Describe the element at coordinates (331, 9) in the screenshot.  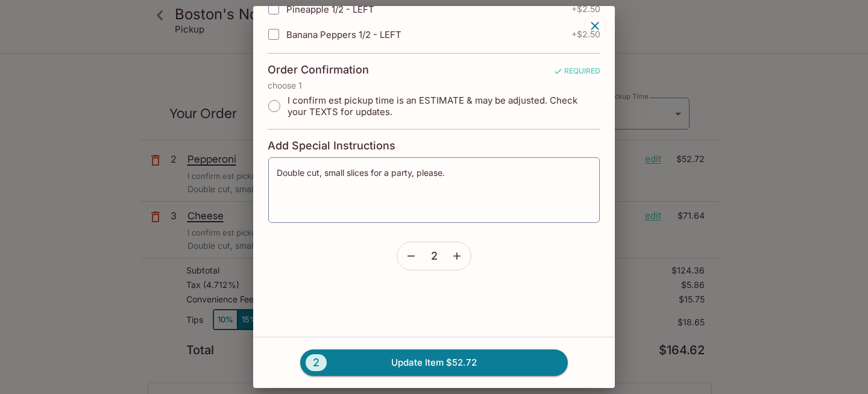
I see `span: Pineapple 1/2 - LEFT` at that location.